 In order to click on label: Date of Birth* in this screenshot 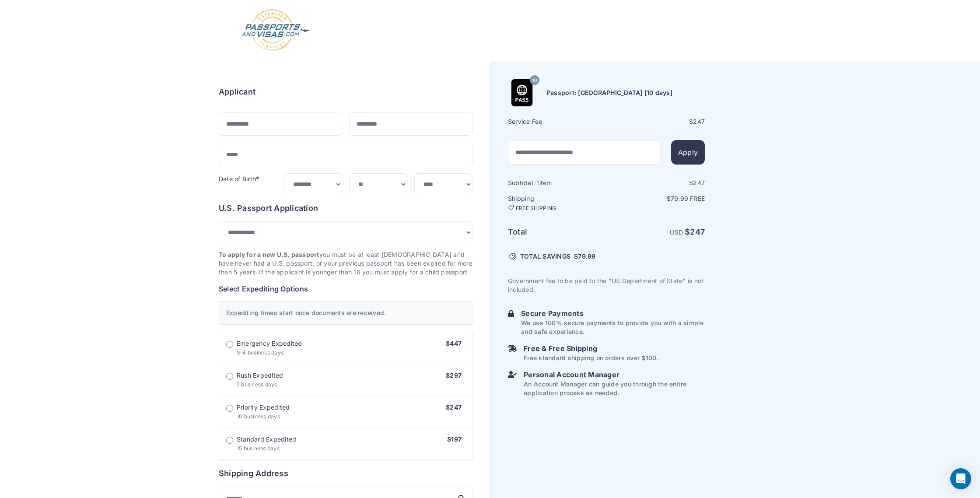, I will do `click(239, 178)`.